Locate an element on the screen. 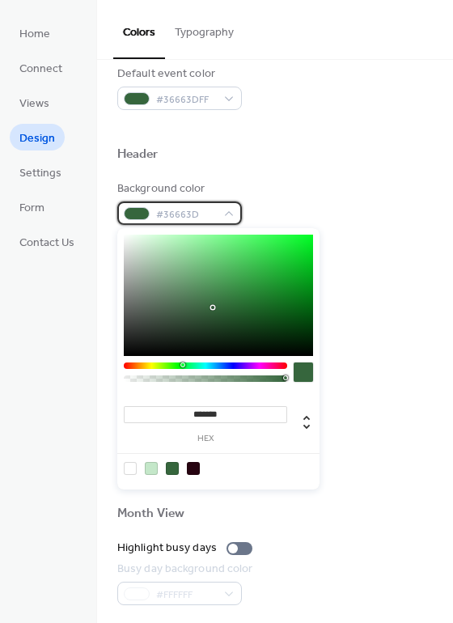 The image size is (453, 623). div: Busy day background color is located at coordinates (185, 569).